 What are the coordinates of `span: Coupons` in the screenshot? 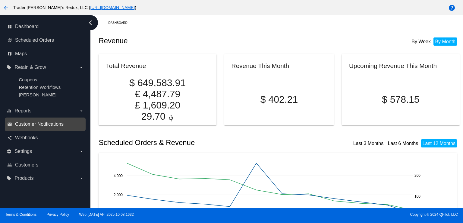 It's located at (28, 79).